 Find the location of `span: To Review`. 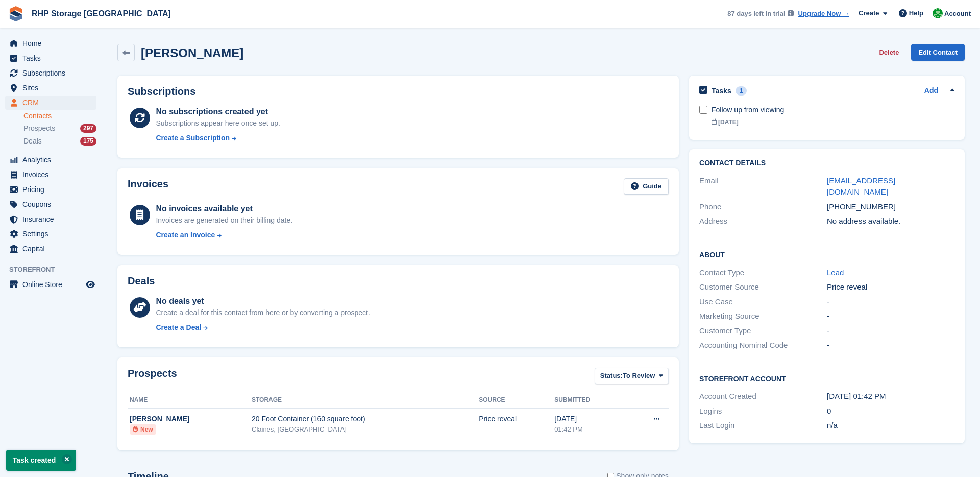

span: To Review is located at coordinates (638, 376).